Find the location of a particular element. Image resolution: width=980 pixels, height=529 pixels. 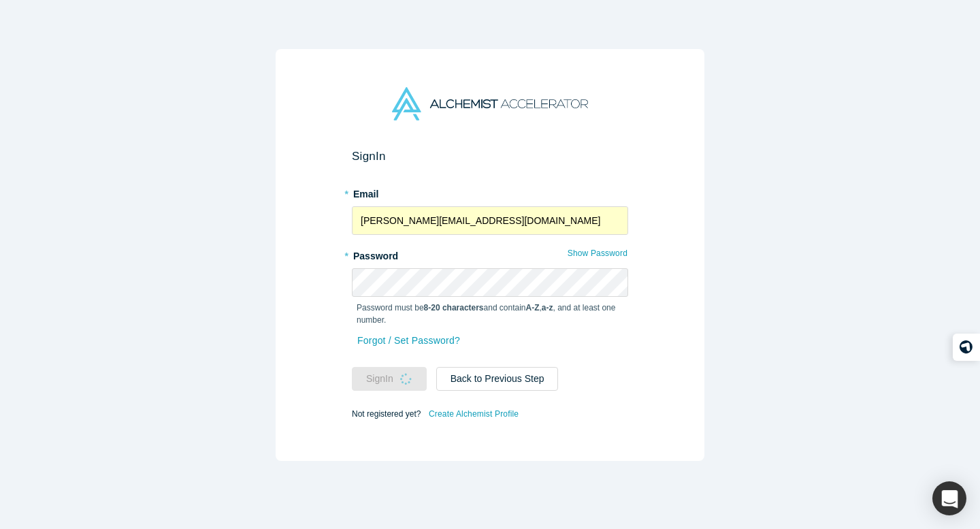

strong: a-z is located at coordinates (547, 308).